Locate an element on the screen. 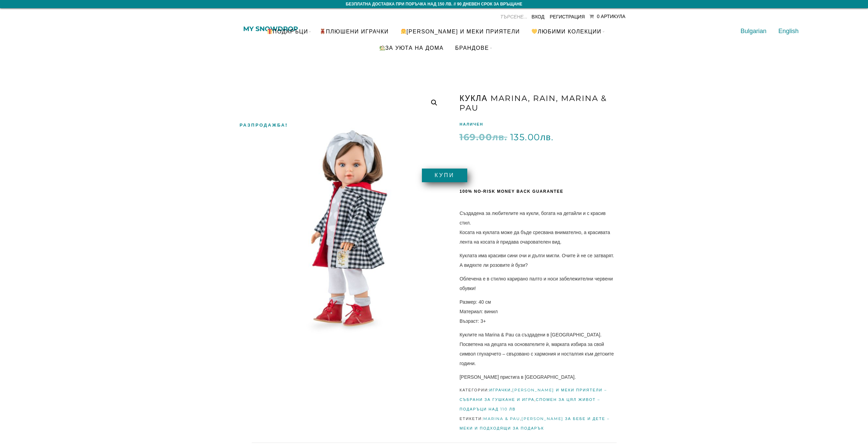 The height and width of the screenshot is (448, 868). a: Вход Регистрация is located at coordinates (558, 17).